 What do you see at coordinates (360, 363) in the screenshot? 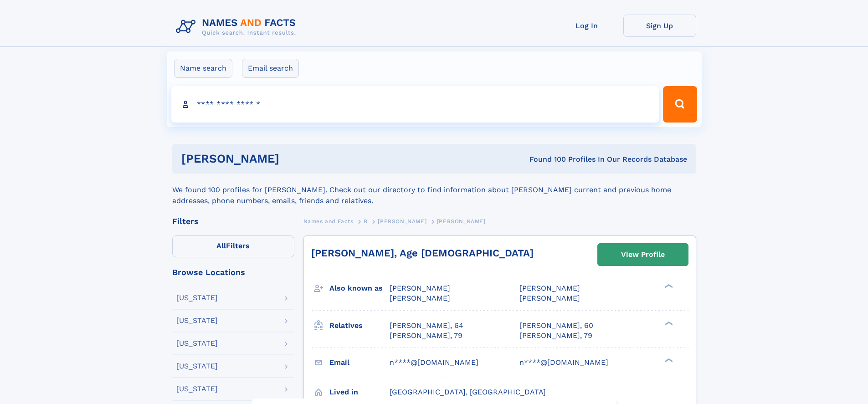
I see `h3: Email` at bounding box center [360, 363].